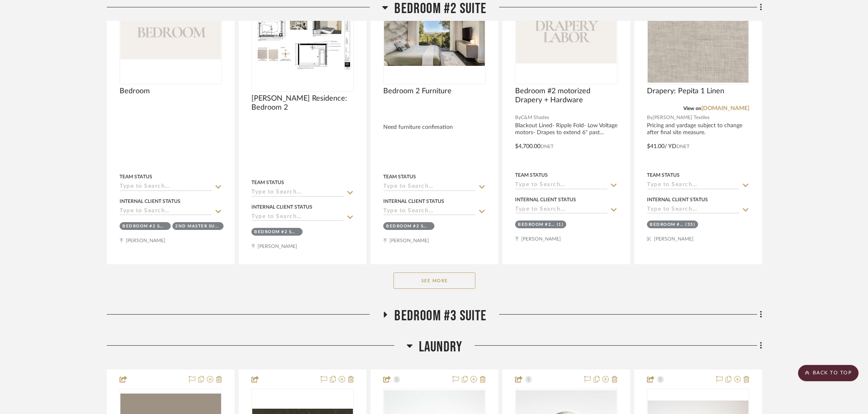  I want to click on div: 2nd Master Suite, so click(197, 227).